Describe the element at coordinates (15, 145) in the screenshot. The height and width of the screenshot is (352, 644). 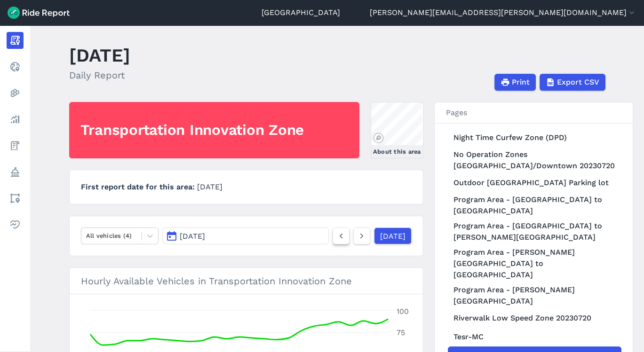
I see `a: Fees` at that location.